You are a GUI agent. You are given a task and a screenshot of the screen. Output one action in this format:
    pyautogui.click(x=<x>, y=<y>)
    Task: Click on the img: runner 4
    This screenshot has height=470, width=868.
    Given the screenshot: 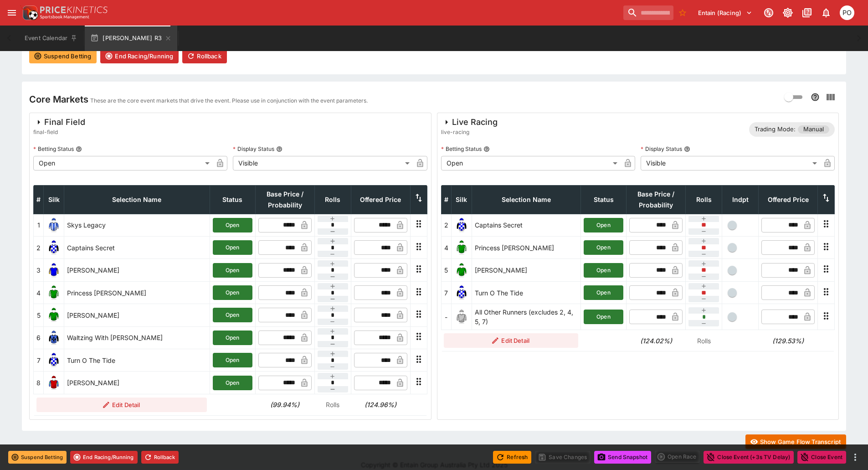 What is the action you would take?
    pyautogui.click(x=462, y=248)
    